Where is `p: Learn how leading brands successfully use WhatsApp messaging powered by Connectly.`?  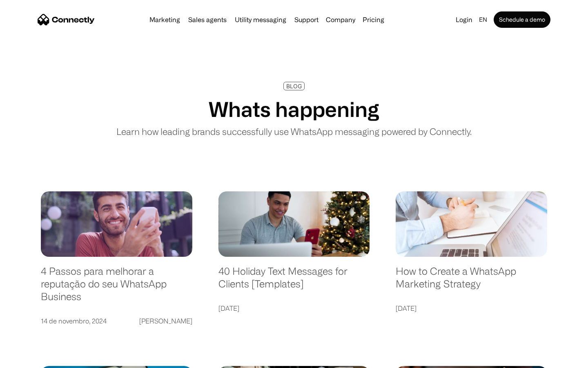 p: Learn how leading brands successfully use WhatsApp messaging powered by Connectly. is located at coordinates (294, 131).